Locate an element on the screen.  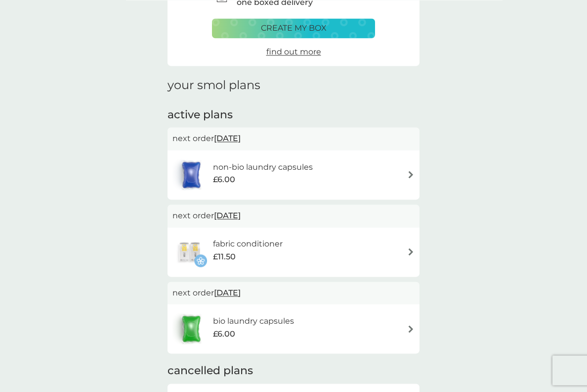
img: non-bio laundry capsules is located at coordinates (191, 174).